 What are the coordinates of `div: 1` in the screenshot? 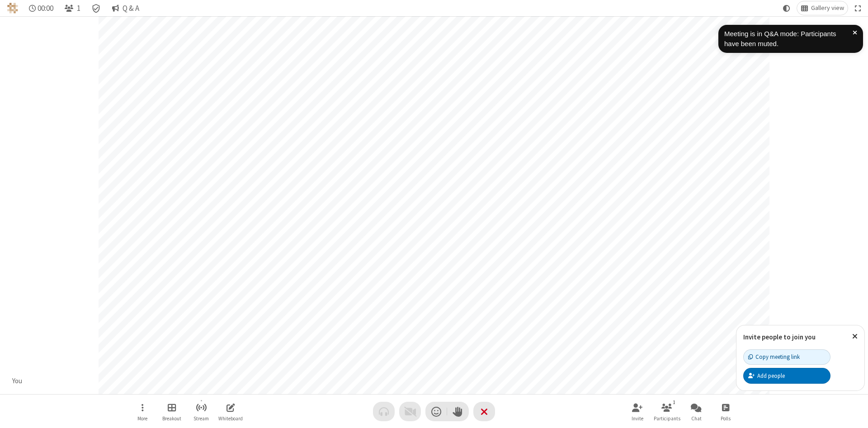 It's located at (674, 402).